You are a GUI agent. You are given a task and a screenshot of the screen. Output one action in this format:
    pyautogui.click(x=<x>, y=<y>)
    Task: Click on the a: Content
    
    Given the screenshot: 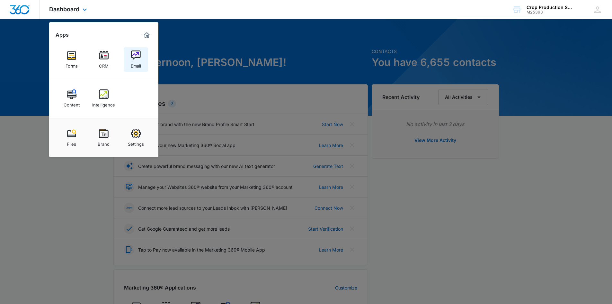 What is the action you would take?
    pyautogui.click(x=72, y=98)
    